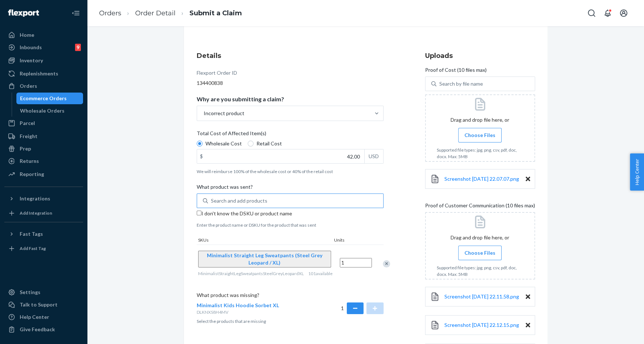  I want to click on input: Wholesale Cost, so click(199, 144).